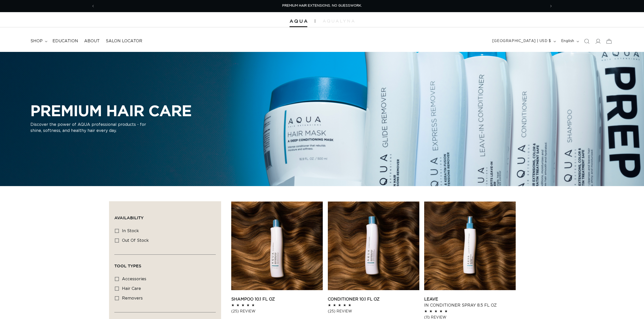 This screenshot has width=644, height=319. I want to click on span: removers, so click(132, 298).